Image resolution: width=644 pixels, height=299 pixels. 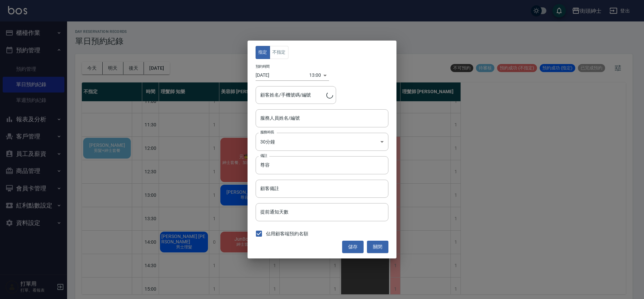 What do you see at coordinates (287, 234) in the screenshot?
I see `span: 佔用顧客端預約名額` at bounding box center [287, 234].